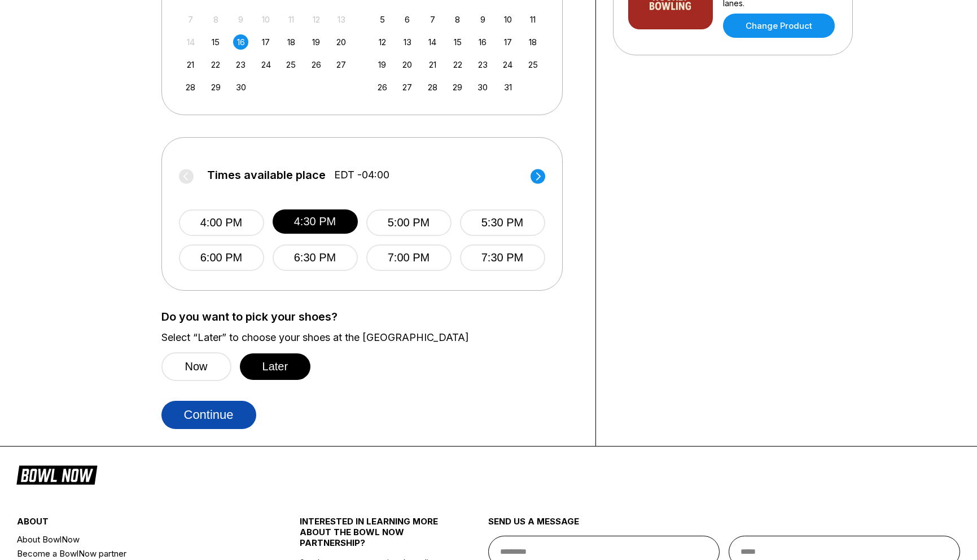 This screenshot has height=560, width=977. What do you see at coordinates (382, 41) in the screenshot?
I see `div: Choose Sunday, October 12th, 2025` at bounding box center [382, 41].